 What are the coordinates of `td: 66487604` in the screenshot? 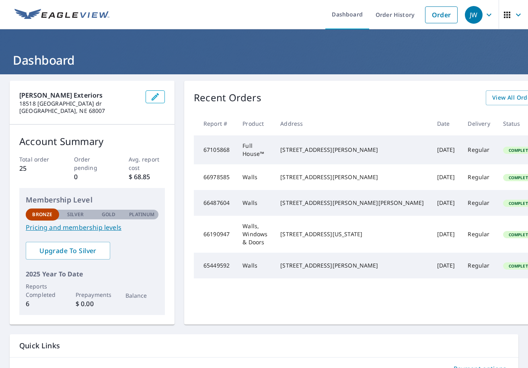 It's located at (215, 203).